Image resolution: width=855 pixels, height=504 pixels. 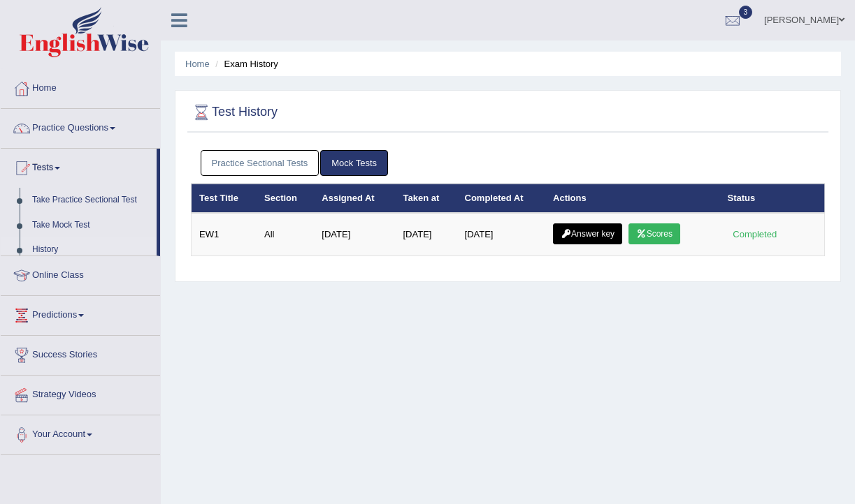 I want to click on div: Completed, so click(x=755, y=234).